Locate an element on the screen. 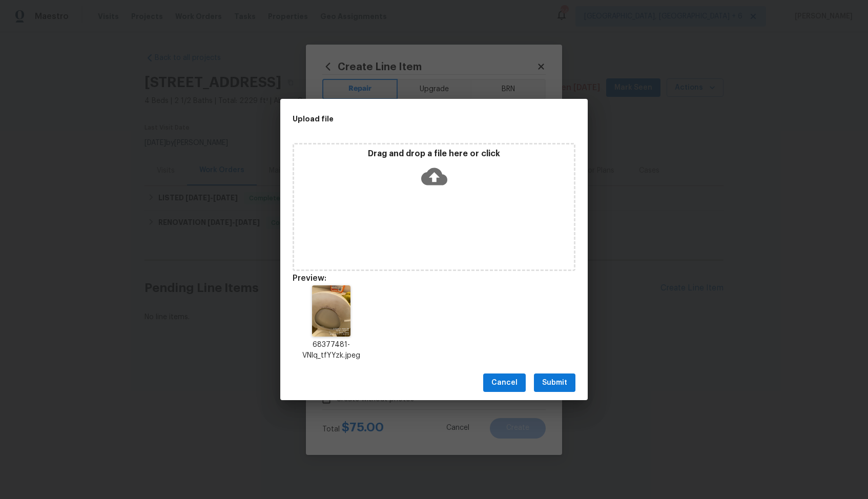 The width and height of the screenshot is (868, 499). span: Submit is located at coordinates (554, 383).